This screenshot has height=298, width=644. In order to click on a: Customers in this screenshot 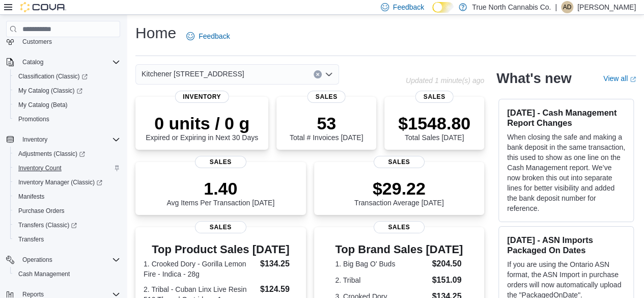, I will do `click(37, 42)`.